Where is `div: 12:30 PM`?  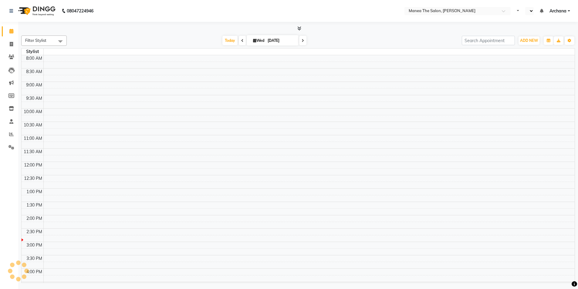 div: 12:30 PM is located at coordinates (33, 178).